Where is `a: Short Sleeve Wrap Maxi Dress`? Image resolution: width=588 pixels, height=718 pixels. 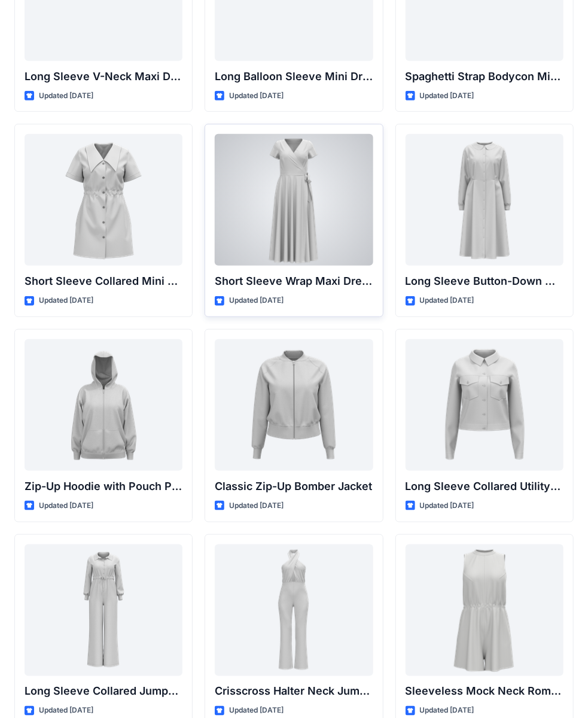 a: Short Sleeve Wrap Maxi Dress is located at coordinates (294, 200).